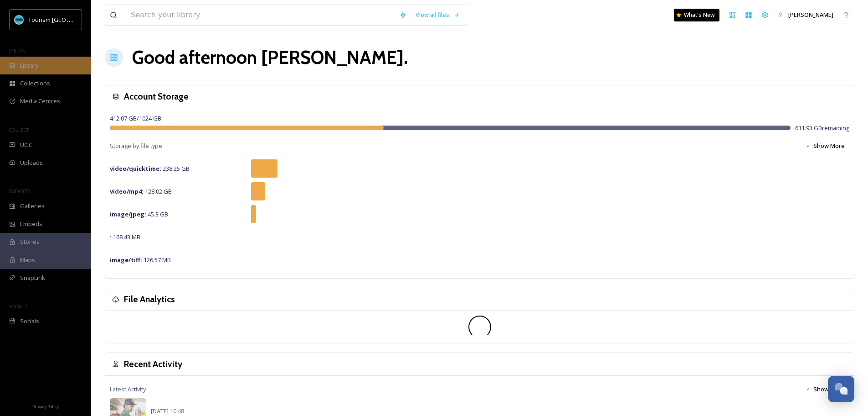 The image size is (868, 416). Describe the element at coordinates (19, 190) in the screenshot. I see `span: WIDGETS` at that location.